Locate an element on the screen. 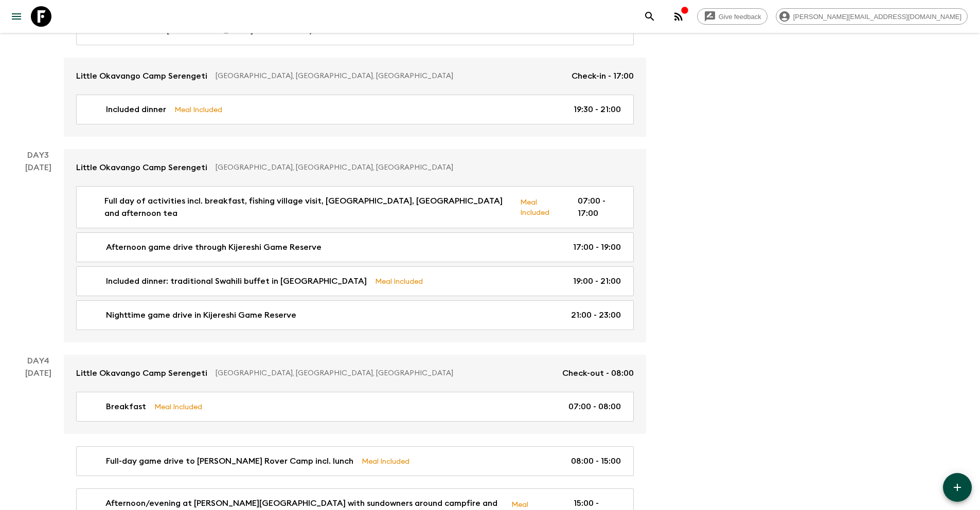  p: 07:00 - 08:00 is located at coordinates (595, 406).